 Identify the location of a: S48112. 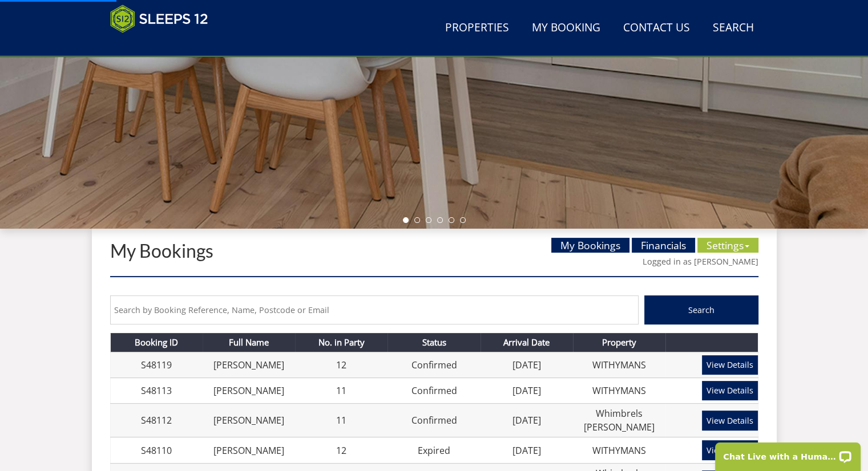
(156, 421).